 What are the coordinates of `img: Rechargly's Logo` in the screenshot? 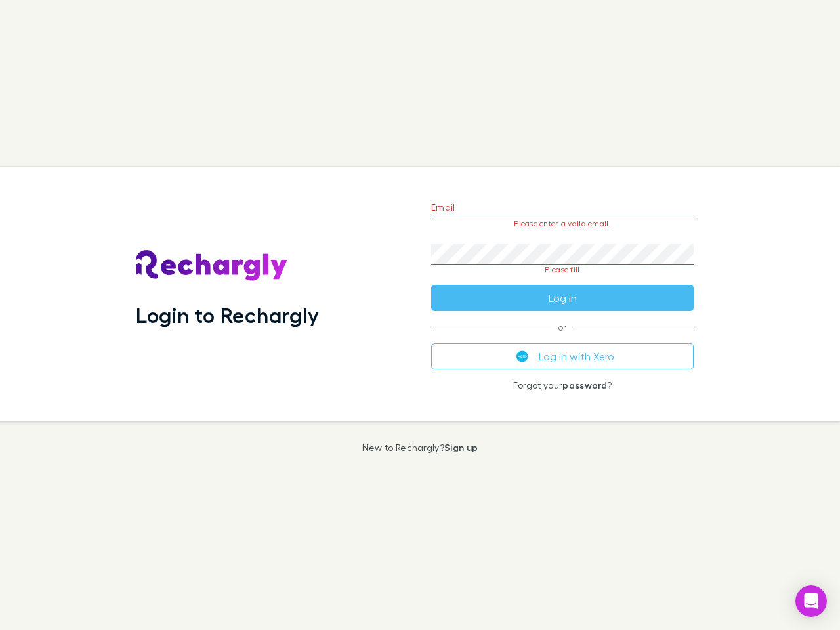 It's located at (212, 266).